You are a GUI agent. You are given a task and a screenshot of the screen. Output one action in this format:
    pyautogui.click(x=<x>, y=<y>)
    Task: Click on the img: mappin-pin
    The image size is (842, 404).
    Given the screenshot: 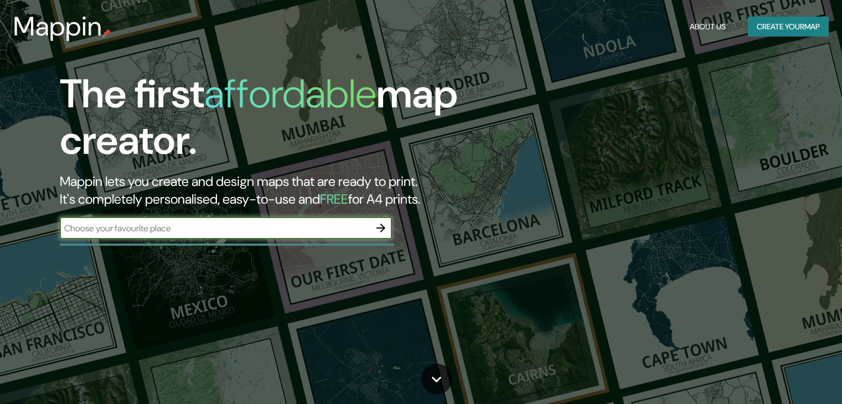 What is the action you would take?
    pyautogui.click(x=107, y=33)
    